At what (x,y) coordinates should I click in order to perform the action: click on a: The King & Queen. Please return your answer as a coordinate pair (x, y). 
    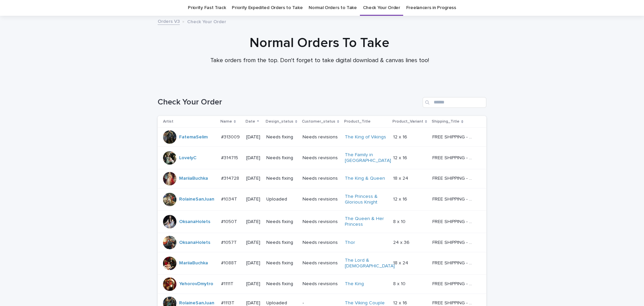
    Looking at the image, I should click on (365, 179).